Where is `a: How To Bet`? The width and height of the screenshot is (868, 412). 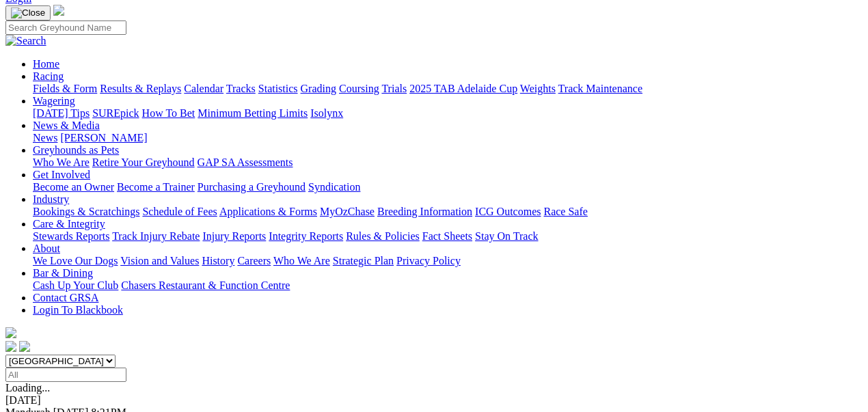 a: How To Bet is located at coordinates (169, 113).